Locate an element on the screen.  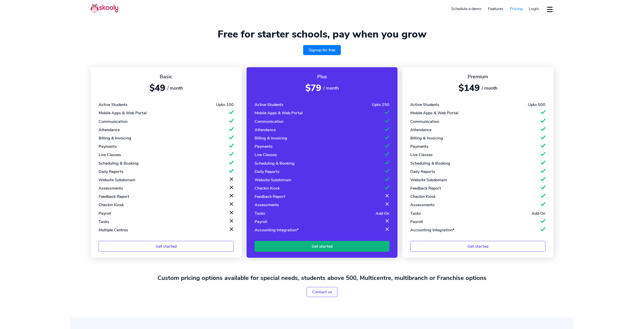
span: $149 is located at coordinates (469, 88).